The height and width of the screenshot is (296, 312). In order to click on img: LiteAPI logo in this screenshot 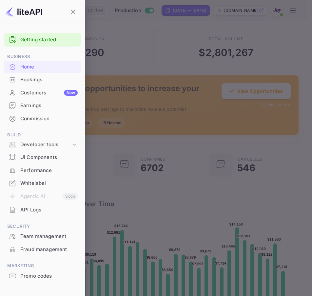, I will do `click(24, 12)`.